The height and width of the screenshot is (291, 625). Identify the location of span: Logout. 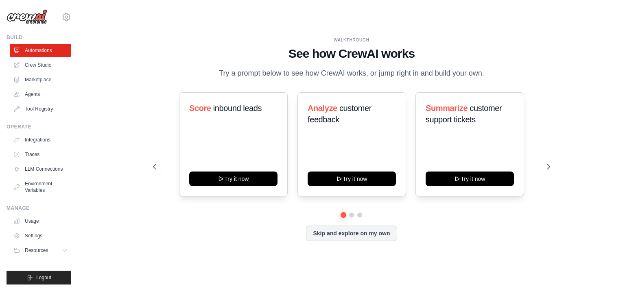
(44, 278).